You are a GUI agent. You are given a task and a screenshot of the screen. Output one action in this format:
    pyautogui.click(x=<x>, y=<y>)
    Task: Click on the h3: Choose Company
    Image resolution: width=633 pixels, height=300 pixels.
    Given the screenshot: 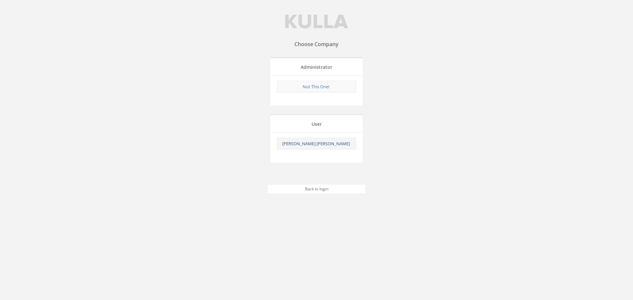 What is the action you would take?
    pyautogui.click(x=316, y=44)
    